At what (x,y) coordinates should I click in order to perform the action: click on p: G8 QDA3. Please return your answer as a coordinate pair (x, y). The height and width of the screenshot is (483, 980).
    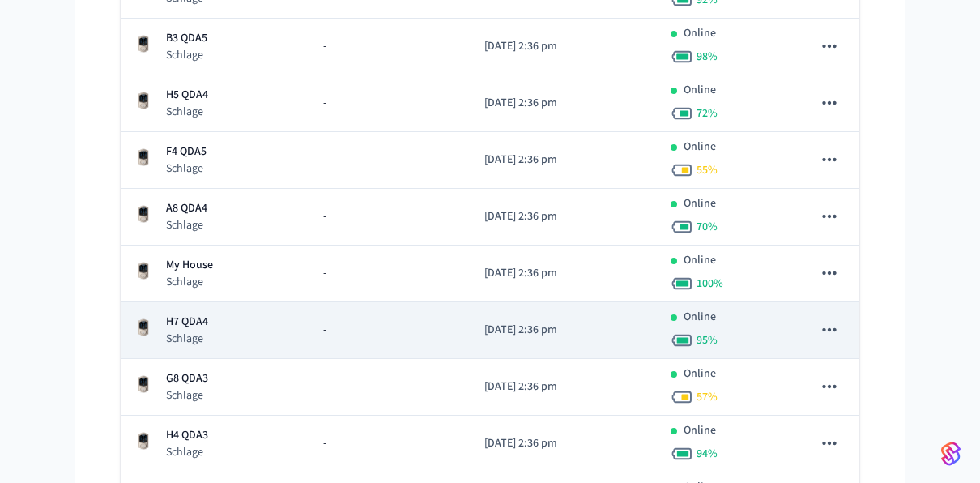
    Looking at the image, I should click on (187, 379).